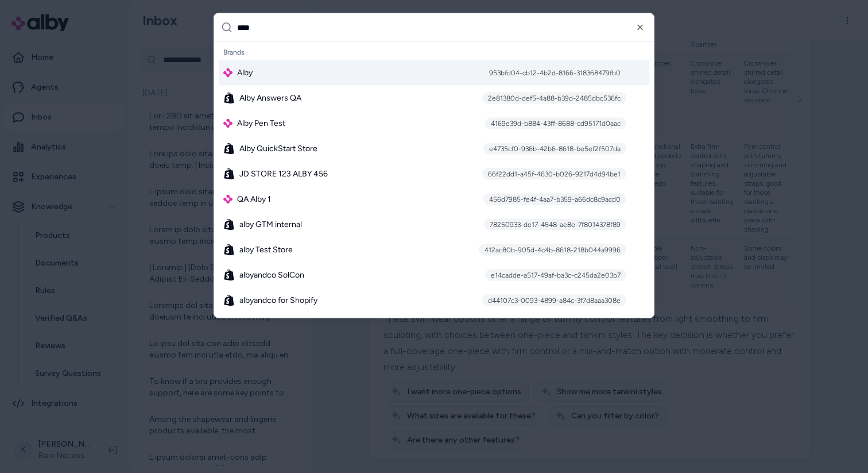 The height and width of the screenshot is (473, 868). What do you see at coordinates (278, 149) in the screenshot?
I see `span: Alby QuickStart Store` at bounding box center [278, 149].